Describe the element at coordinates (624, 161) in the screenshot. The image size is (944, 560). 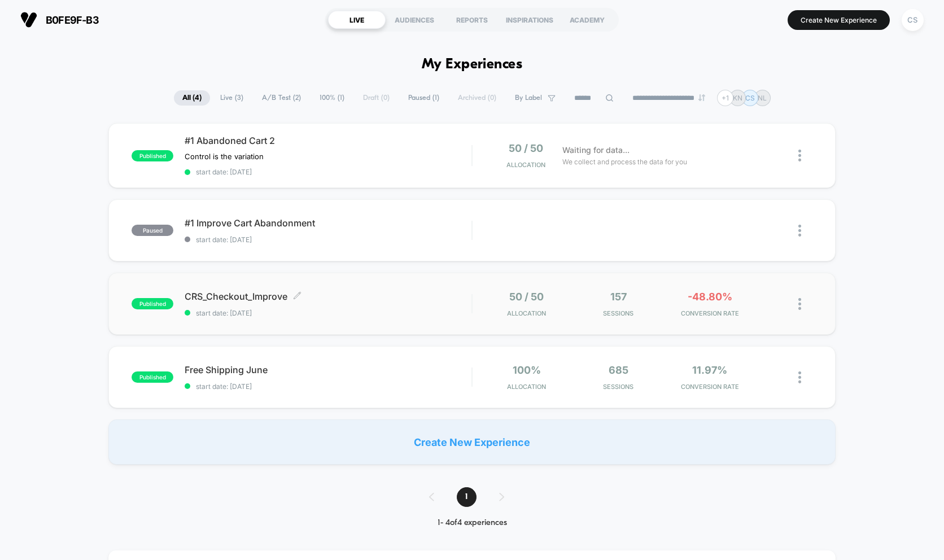
I see `span: We collect and process the data for you` at that location.